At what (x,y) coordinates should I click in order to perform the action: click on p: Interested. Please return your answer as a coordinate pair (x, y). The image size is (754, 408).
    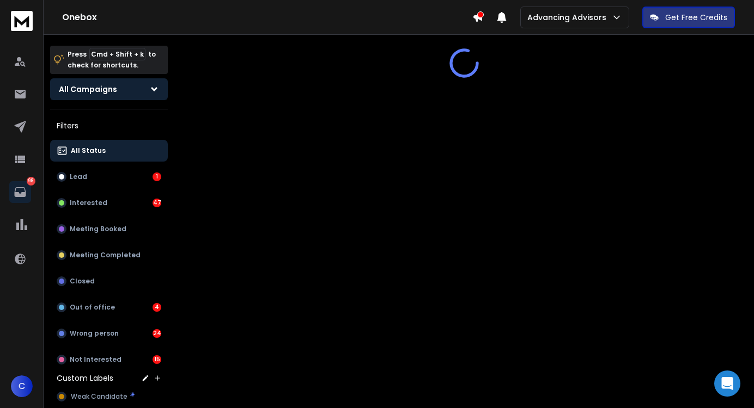
    Looking at the image, I should click on (88, 203).